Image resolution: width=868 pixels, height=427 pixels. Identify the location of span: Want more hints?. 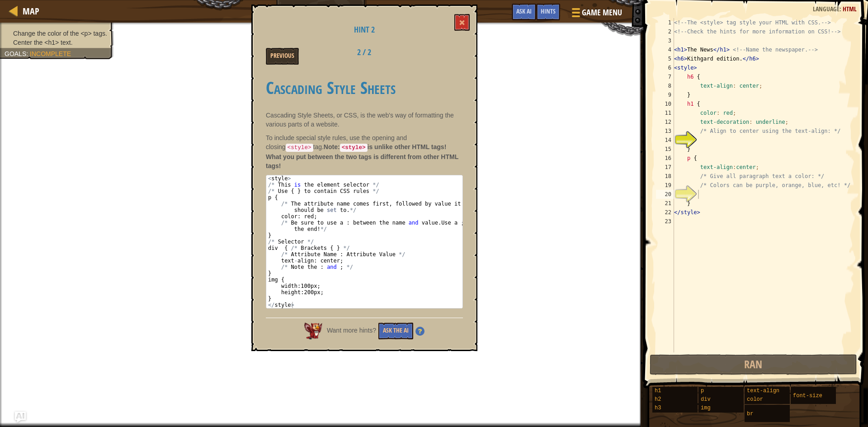
(351, 330).